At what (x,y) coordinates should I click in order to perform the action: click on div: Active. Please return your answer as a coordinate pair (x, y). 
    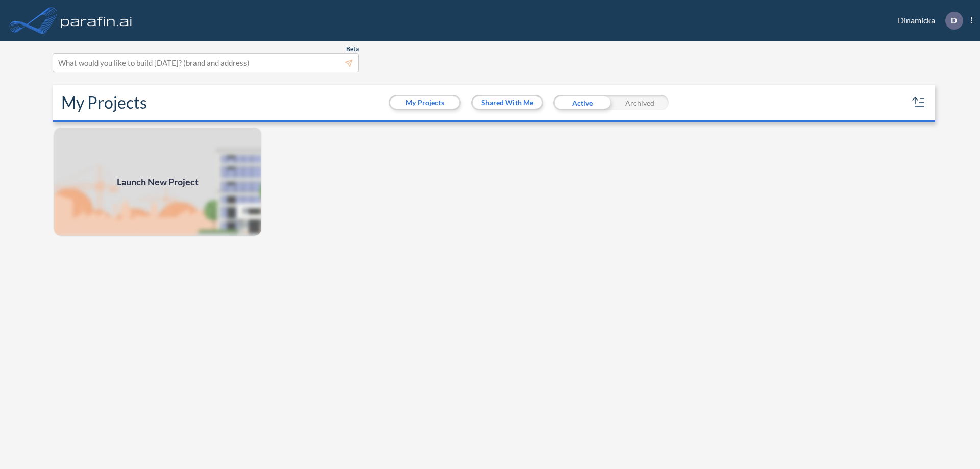
    Looking at the image, I should click on (582, 103).